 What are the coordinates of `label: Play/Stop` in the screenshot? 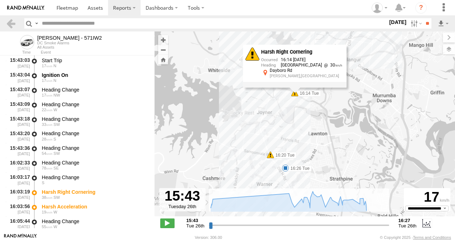 It's located at (167, 223).